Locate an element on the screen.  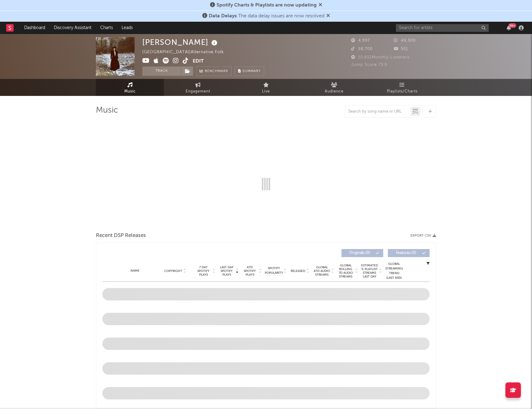
div: Name is located at coordinates (135, 271).